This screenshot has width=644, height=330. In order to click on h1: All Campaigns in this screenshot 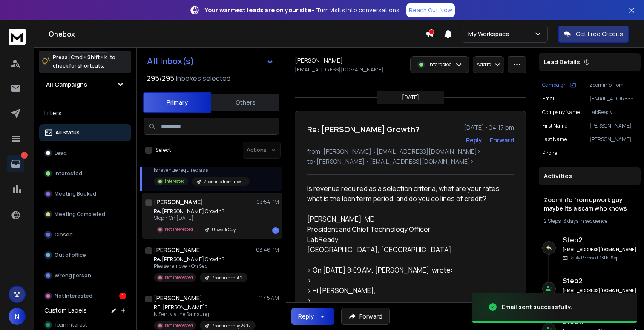, I will do `click(66, 85)`.